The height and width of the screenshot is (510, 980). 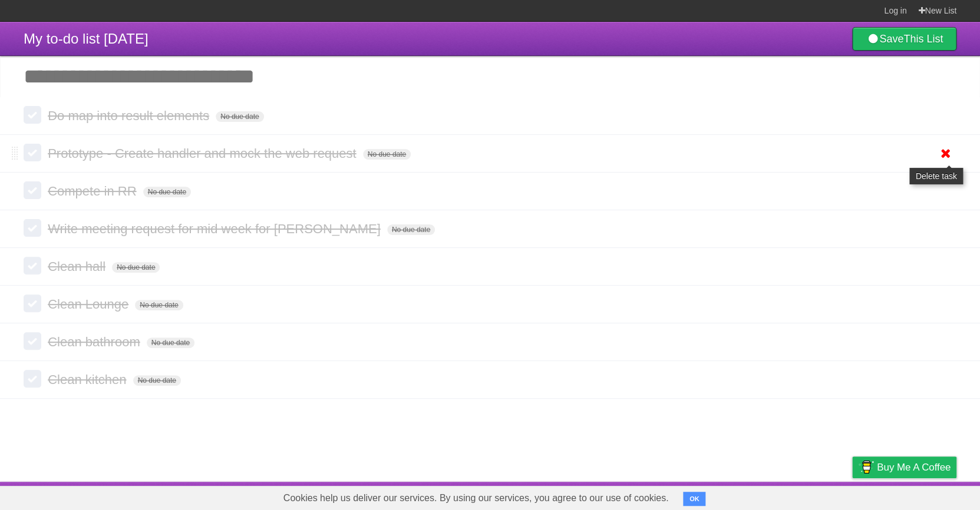 What do you see at coordinates (90, 304) in the screenshot?
I see `span: Clean Lounge` at bounding box center [90, 304].